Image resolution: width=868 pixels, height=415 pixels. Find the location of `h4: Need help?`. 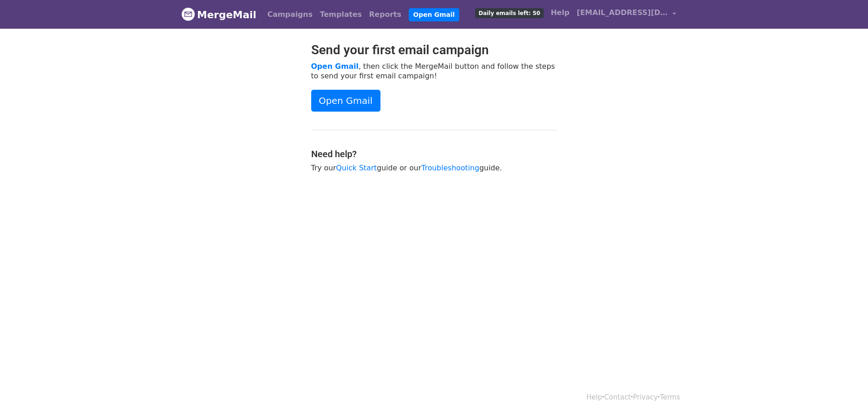

h4: Need help? is located at coordinates (434, 154).